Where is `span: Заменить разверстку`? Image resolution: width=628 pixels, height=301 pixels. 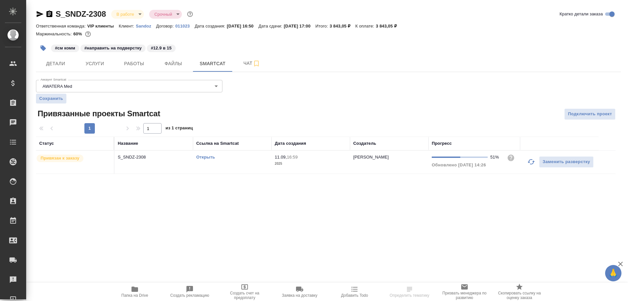
span: Заменить разверстку is located at coordinates (566, 162).